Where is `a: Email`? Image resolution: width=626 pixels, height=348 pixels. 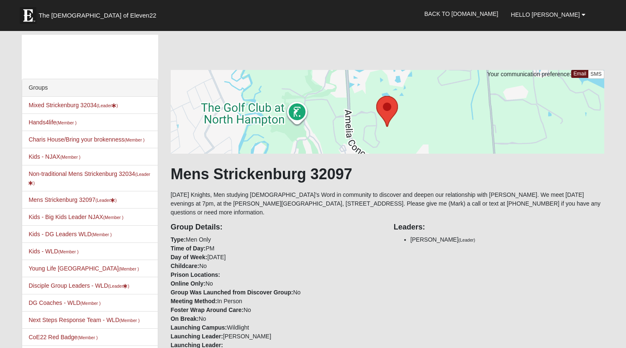
a: Email is located at coordinates (580, 74).